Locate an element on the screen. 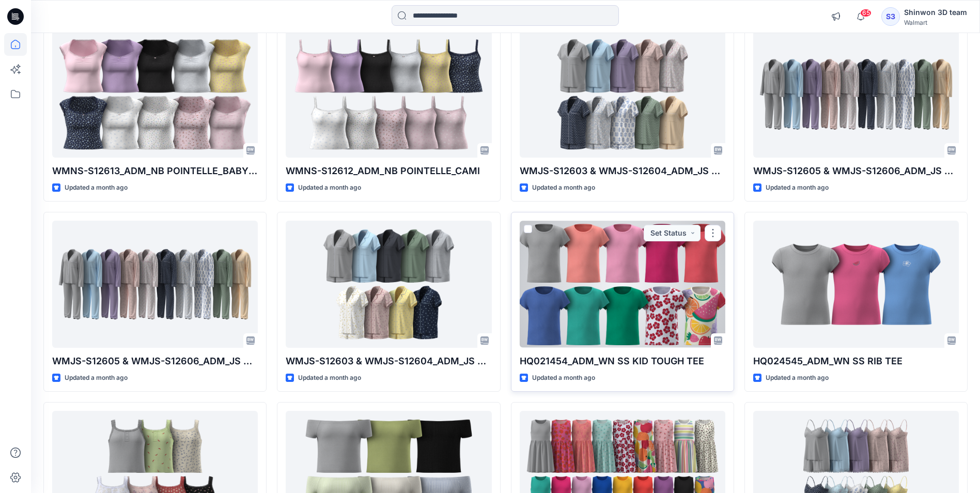 This screenshot has width=980, height=493. div: Shinwon 3D team is located at coordinates (935, 13).